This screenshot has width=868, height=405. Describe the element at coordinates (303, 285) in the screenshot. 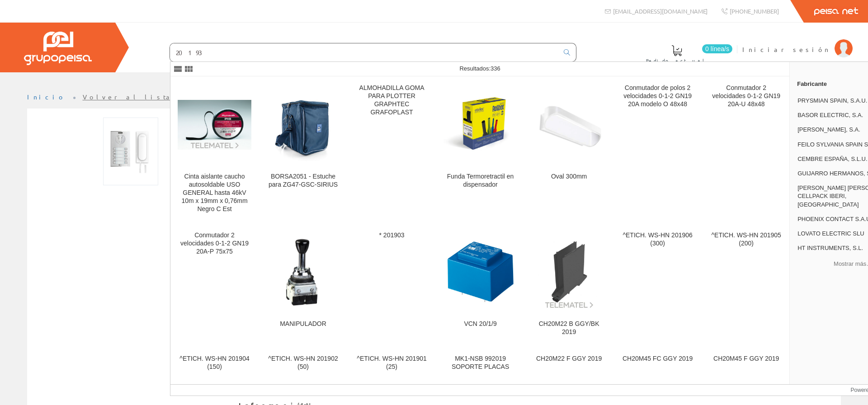

I see `a: MANIPULADOR MANIPULADOR` at that location.